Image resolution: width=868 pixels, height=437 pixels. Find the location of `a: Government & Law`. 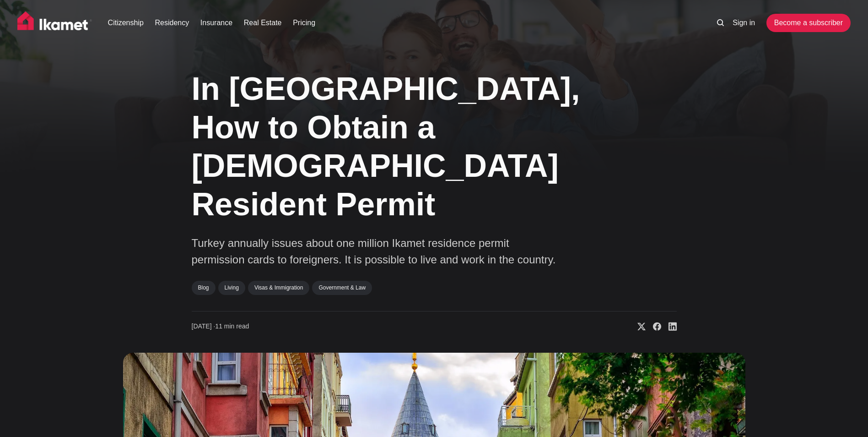

a: Government & Law is located at coordinates (342, 287).